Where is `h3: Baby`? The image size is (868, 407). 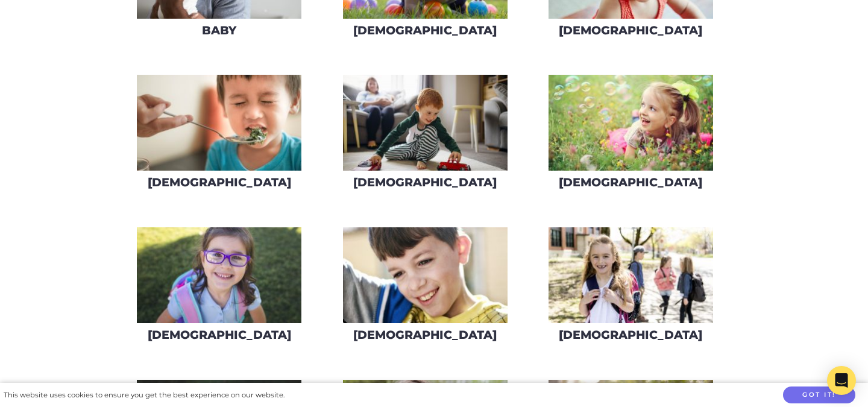
h3: Baby is located at coordinates (219, 30).